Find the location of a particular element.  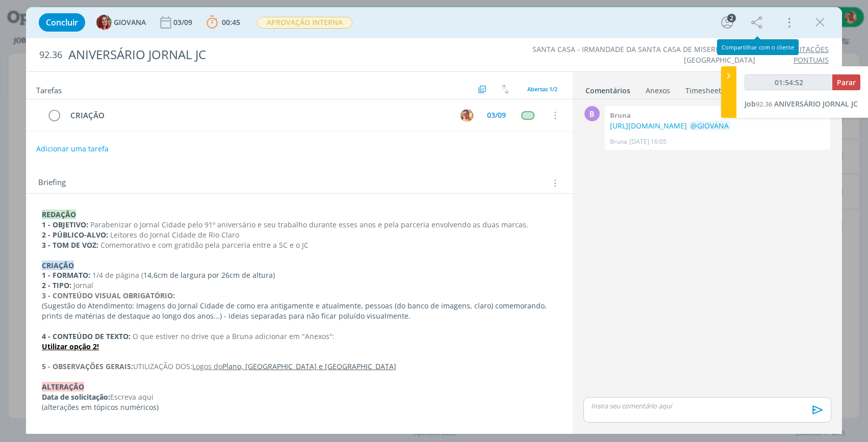

strong: REDAÇÃO is located at coordinates (59, 214).